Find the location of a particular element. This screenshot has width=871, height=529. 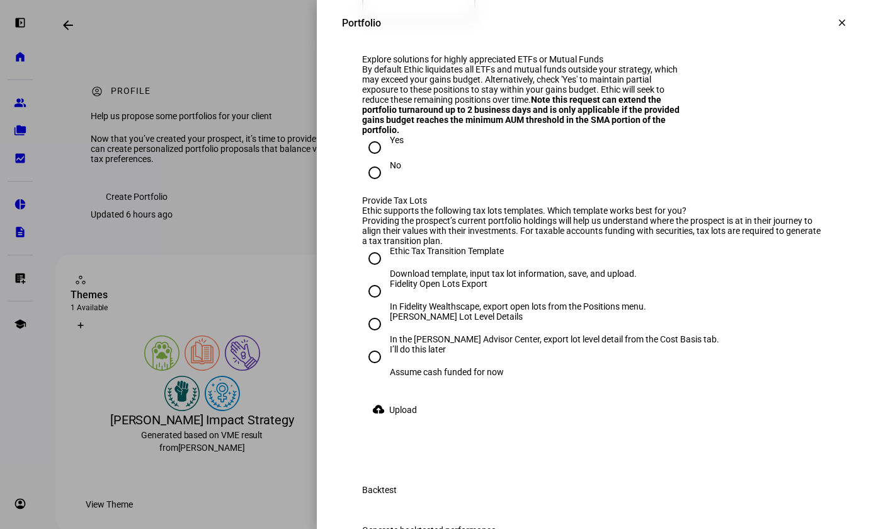

div: Backtest is located at coordinates (379, 490).